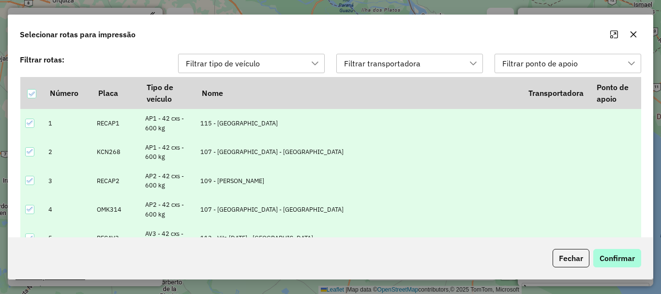  Describe the element at coordinates (116, 209) in the screenshot. I see `td: OMK314` at that location.